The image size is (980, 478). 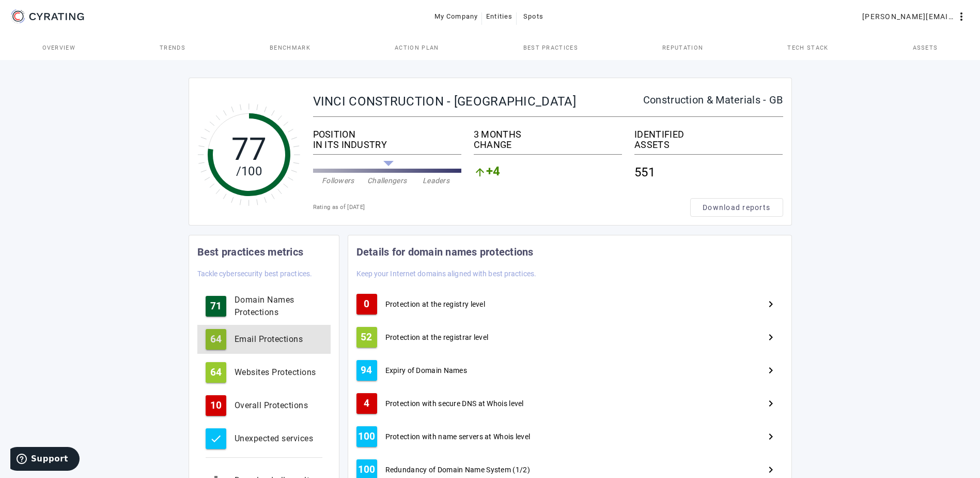 I want to click on span: Protection at the registrar level, so click(x=437, y=337).